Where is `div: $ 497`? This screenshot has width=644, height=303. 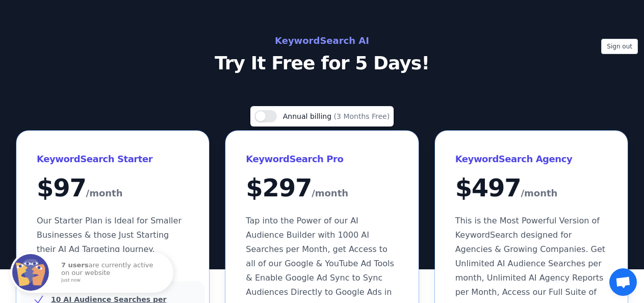
div: $ 497 is located at coordinates (531, 188).